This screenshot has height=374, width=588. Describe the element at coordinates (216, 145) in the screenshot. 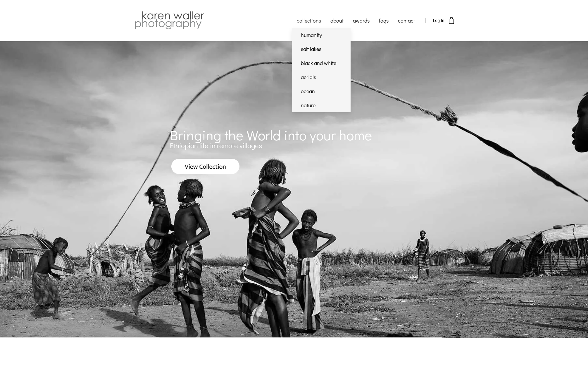

I see `span: Ethiopian life in remote villages` at that location.